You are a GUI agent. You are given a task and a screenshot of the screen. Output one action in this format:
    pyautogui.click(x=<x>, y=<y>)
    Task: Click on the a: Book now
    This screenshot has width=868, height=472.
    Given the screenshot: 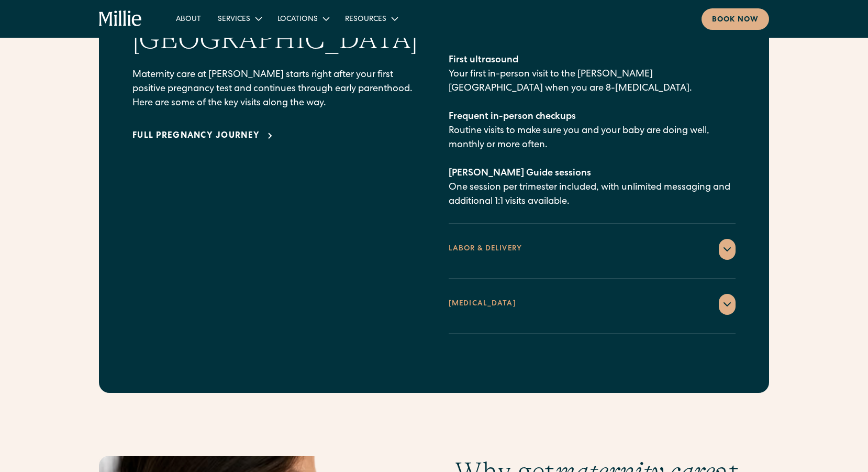 What is the action you would take?
    pyautogui.click(x=735, y=19)
    